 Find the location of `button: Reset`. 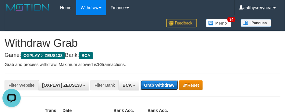

button: Reset is located at coordinates (191, 85).